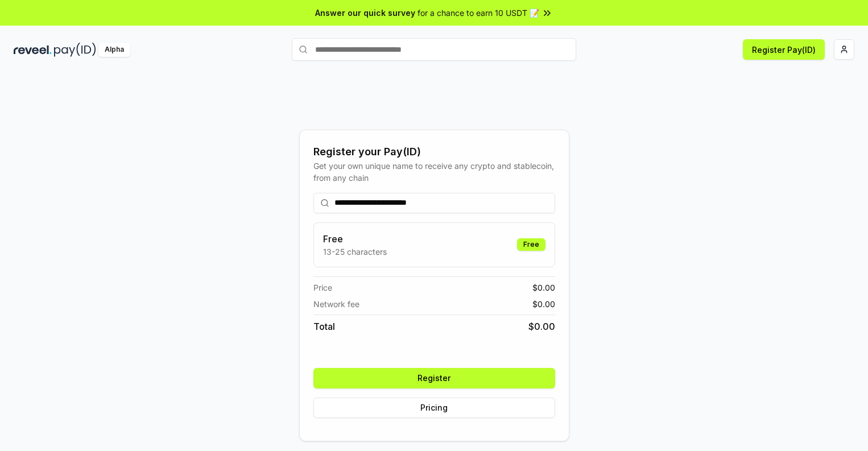 Image resolution: width=868 pixels, height=451 pixels. Describe the element at coordinates (434, 378) in the screenshot. I see `button: Register` at that location.